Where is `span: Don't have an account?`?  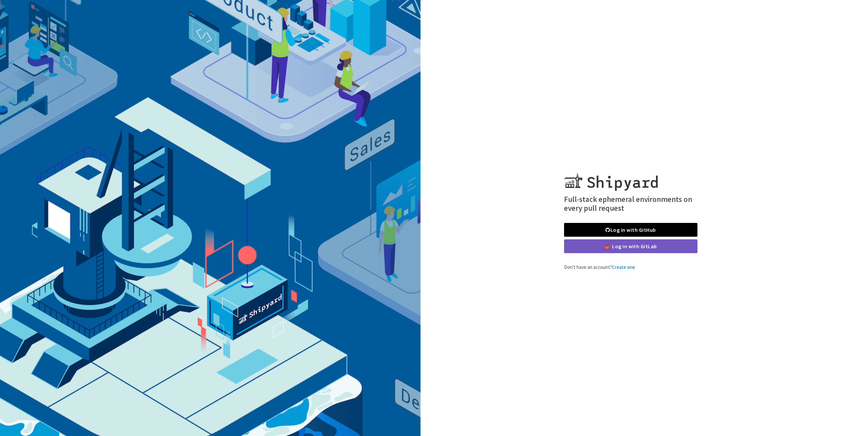 span: Don't have an account? is located at coordinates (600, 267).